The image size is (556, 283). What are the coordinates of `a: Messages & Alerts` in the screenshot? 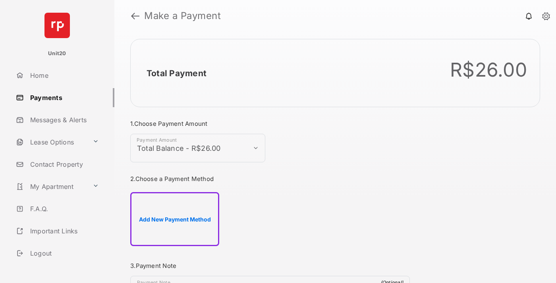 It's located at (64, 120).